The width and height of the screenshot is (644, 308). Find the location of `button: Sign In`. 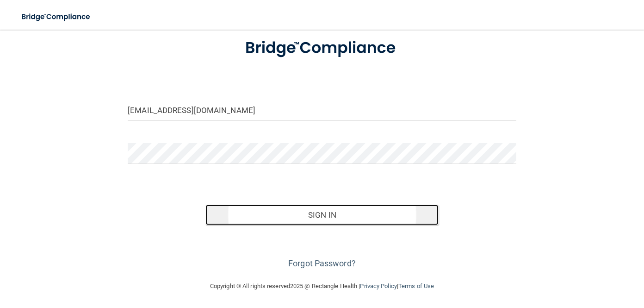

button: Sign In is located at coordinates (322, 215).